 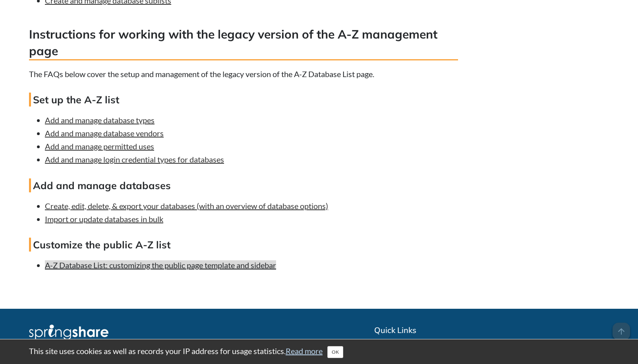 What do you see at coordinates (243, 74) in the screenshot?
I see `p: The FAQs below cover the setup and management of the legacy version of the A-Z Database List page.` at bounding box center [243, 74].